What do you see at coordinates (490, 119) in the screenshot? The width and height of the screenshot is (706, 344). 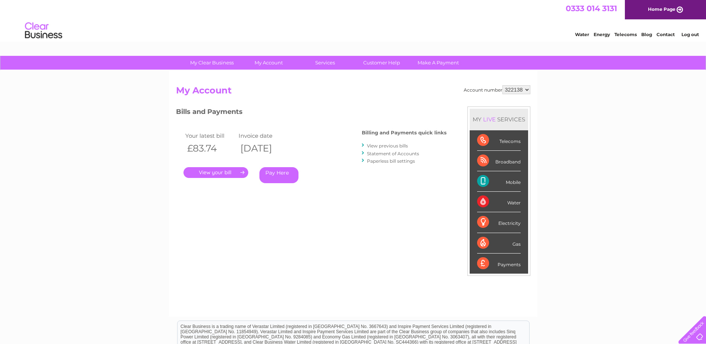 I see `div: LIVE` at bounding box center [490, 119].